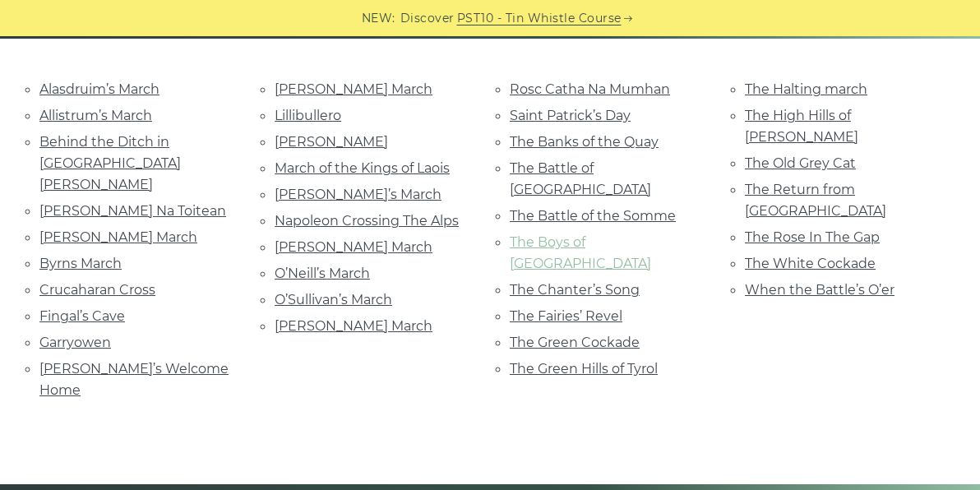  What do you see at coordinates (81, 263) in the screenshot?
I see `a: Byrns March` at bounding box center [81, 263].